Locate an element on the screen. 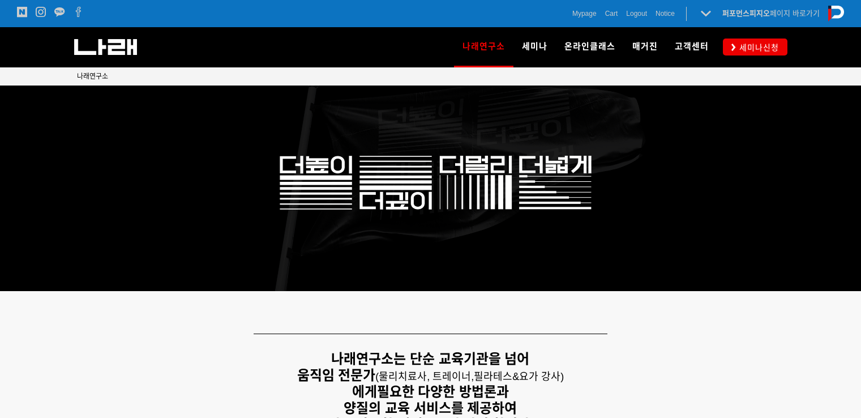 This screenshot has width=861, height=418. span: 매거진 is located at coordinates (645, 46).